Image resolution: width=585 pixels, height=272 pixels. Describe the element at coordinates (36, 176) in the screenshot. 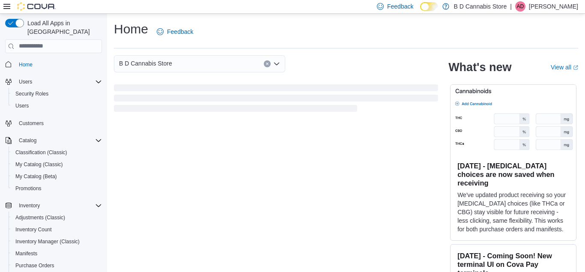

I see `a: My Catalog (Beta)` at that location.